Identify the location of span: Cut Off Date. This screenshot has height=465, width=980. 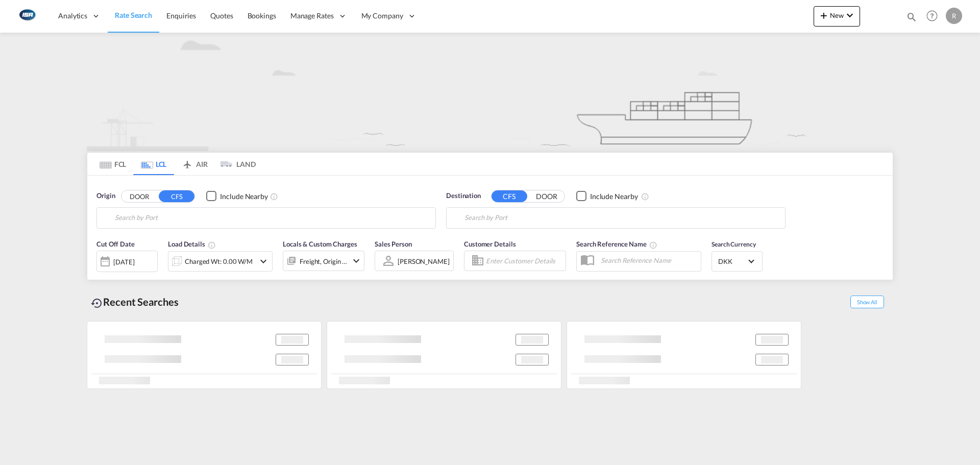
(115, 244).